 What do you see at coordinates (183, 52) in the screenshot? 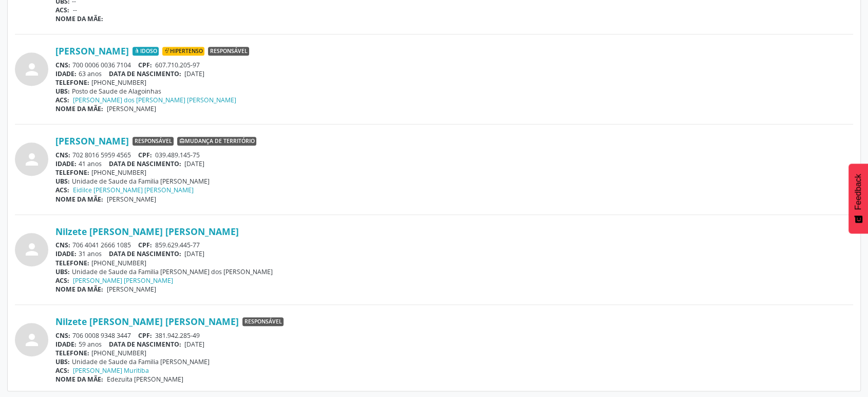
I see `span: Hipertenso` at bounding box center [183, 52].